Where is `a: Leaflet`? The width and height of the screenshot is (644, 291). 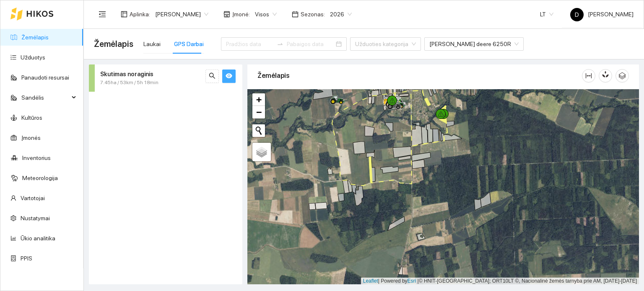 a: Leaflet is located at coordinates (371, 281).